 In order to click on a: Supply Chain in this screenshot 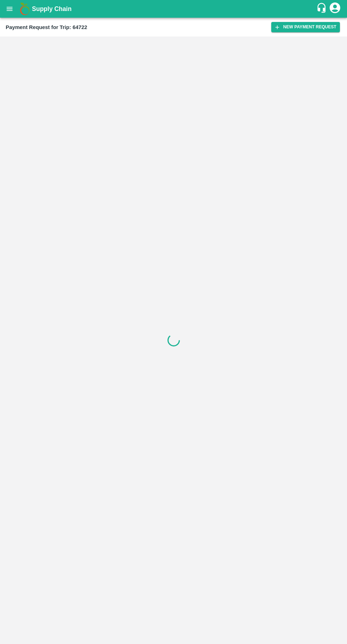, I will do `click(174, 9)`.